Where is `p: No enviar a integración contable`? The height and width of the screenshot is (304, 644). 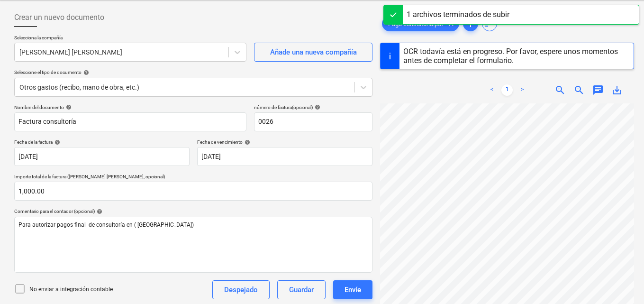
p: No enviar a integración contable is located at coordinates (71, 289).